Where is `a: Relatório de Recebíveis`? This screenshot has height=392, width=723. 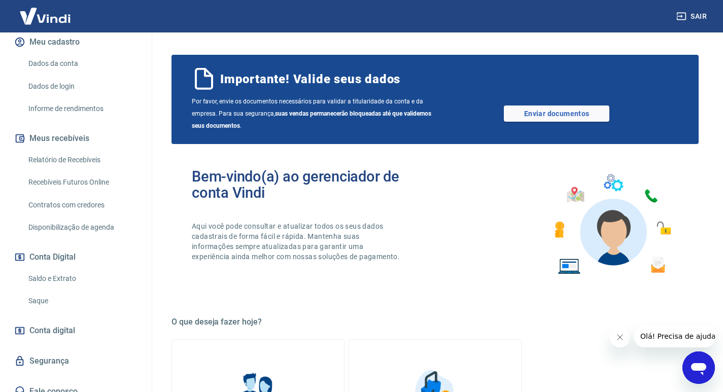 a: Relatório de Recebíveis is located at coordinates (82, 160).